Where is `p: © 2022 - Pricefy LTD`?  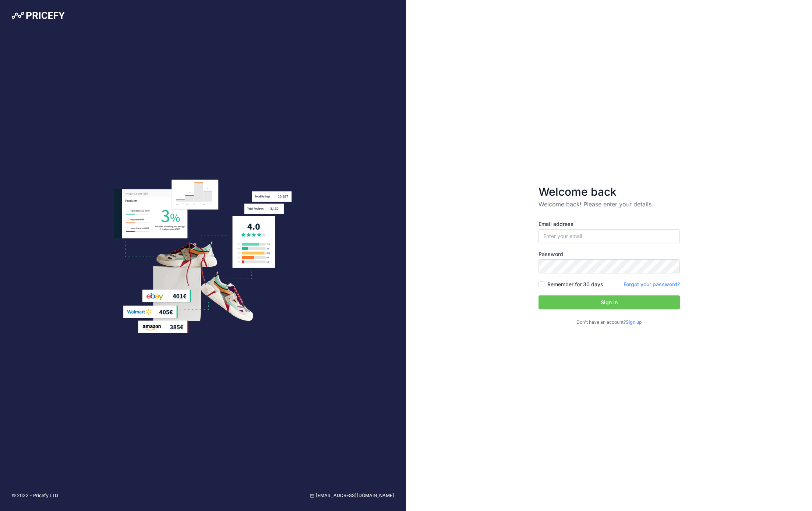 p: © 2022 - Pricefy LTD is located at coordinates (35, 496).